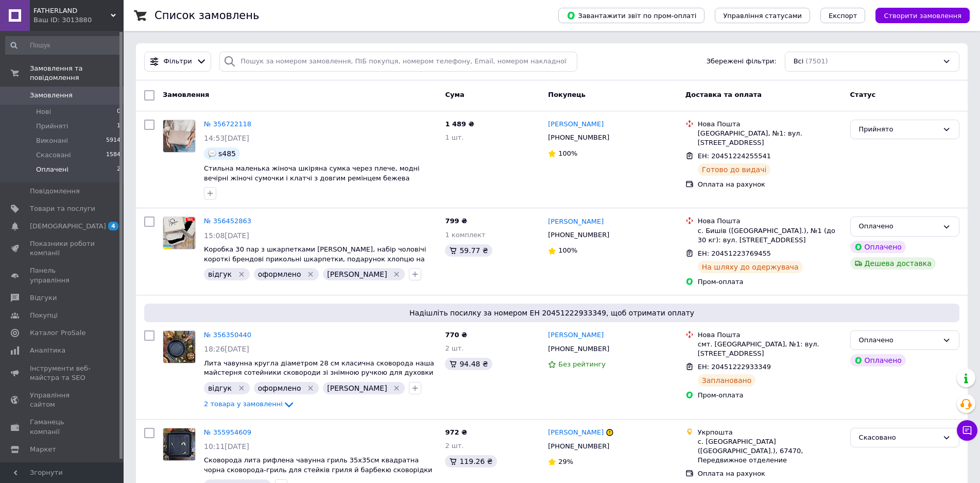  Describe the element at coordinates (456, 220) in the screenshot. I see `span: 799 ₴` at that location.